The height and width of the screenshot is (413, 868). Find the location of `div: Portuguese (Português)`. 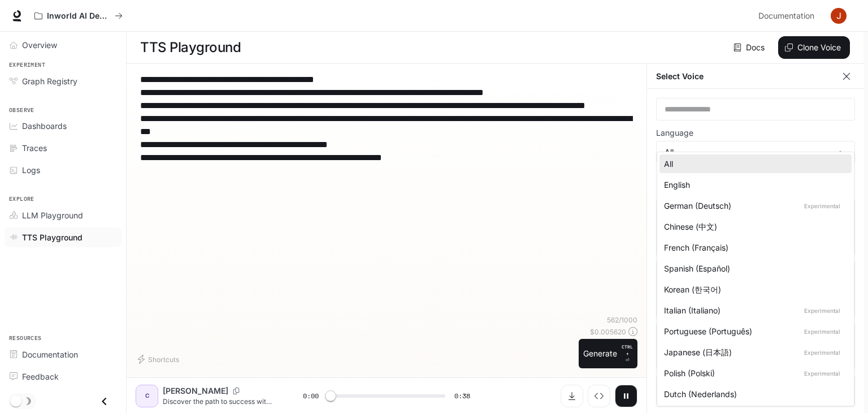

div: Portuguese (Português) is located at coordinates (754, 331).